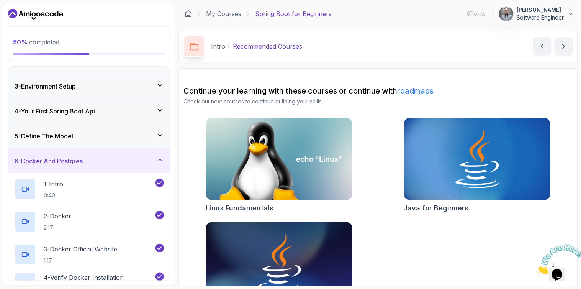  What do you see at coordinates (477, 159) in the screenshot?
I see `img: Java for Beginners card` at bounding box center [477, 159].